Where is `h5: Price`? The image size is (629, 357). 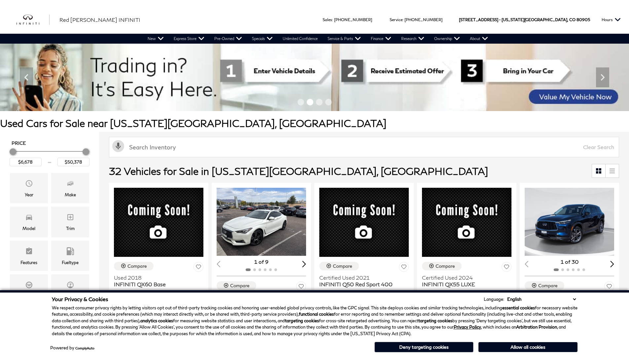
h5: Price is located at coordinates (50, 143).